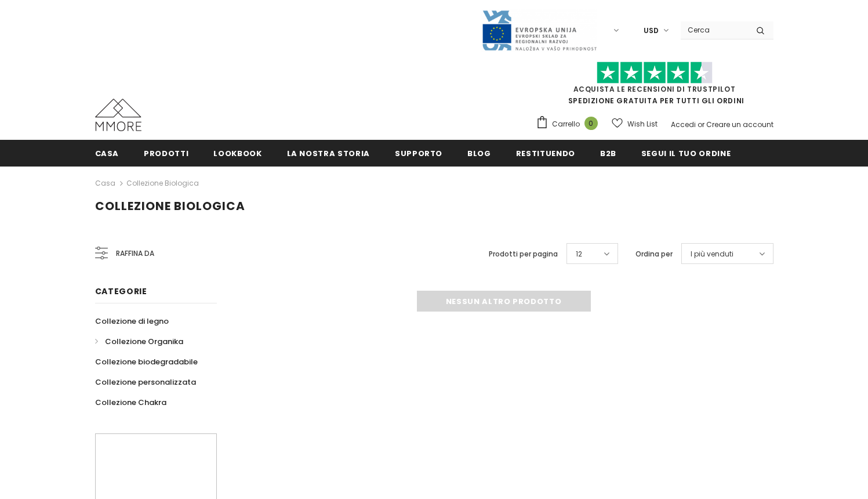 Image resolution: width=868 pixels, height=499 pixels. What do you see at coordinates (523, 254) in the screenshot?
I see `label: Prodotti per pagina` at bounding box center [523, 254].